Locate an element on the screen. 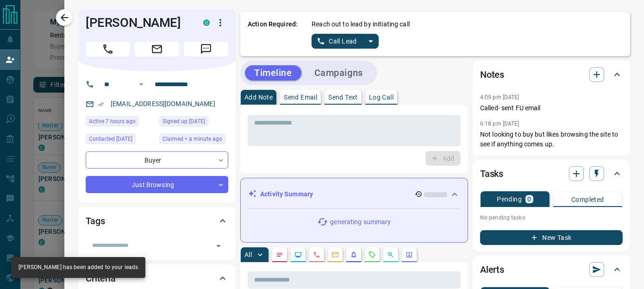 The image size is (644, 289). p: generating summary is located at coordinates (360, 222).